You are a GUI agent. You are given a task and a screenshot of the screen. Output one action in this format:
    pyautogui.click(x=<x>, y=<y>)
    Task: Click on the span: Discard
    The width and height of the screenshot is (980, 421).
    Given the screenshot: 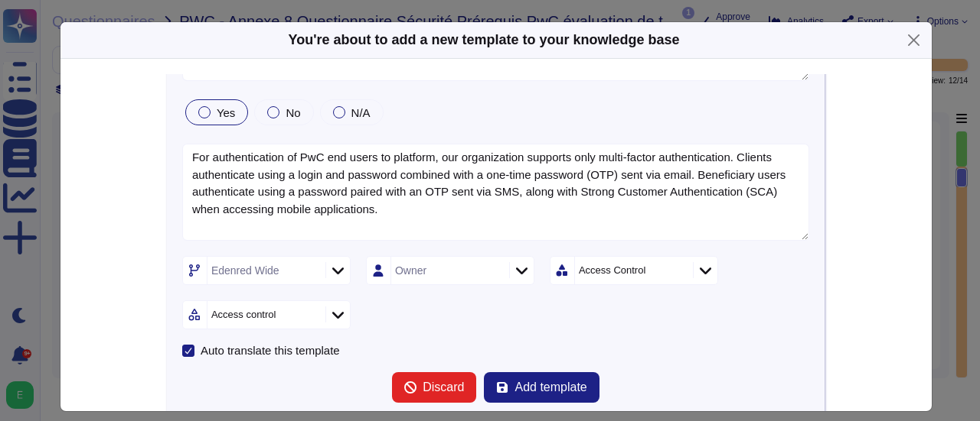 What is the action you would take?
    pyautogui.click(x=443, y=388)
    